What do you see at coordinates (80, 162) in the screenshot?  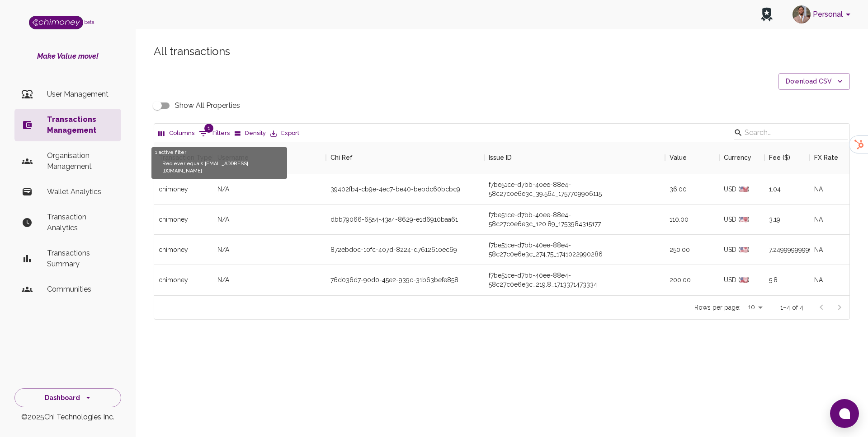 I see `p: Organisation Management` at bounding box center [80, 162].